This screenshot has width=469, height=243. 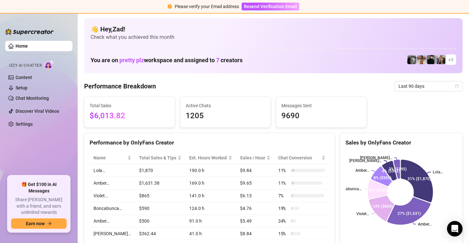 What do you see at coordinates (209, 142) in the screenshot?
I see `div: Performance by OnlyFans Creator` at bounding box center [209, 142].